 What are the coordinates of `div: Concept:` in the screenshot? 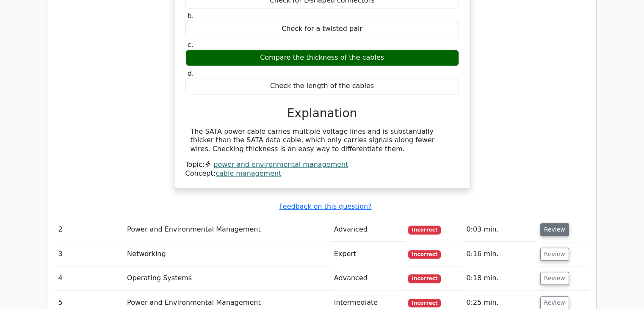 It's located at (322, 174).